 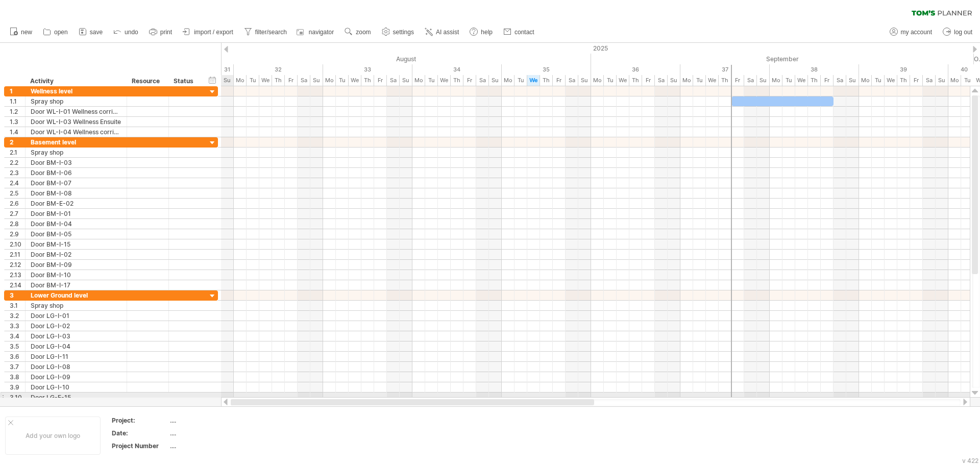 What do you see at coordinates (18, 223) in the screenshot?
I see `div: 2.8` at bounding box center [18, 223].